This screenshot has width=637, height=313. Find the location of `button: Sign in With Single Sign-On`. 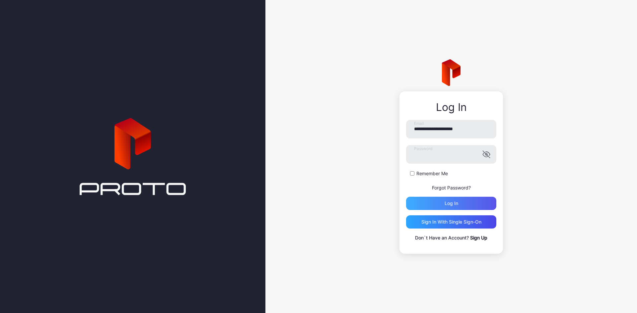

button: Sign in With Single Sign-On is located at coordinates (451, 222).